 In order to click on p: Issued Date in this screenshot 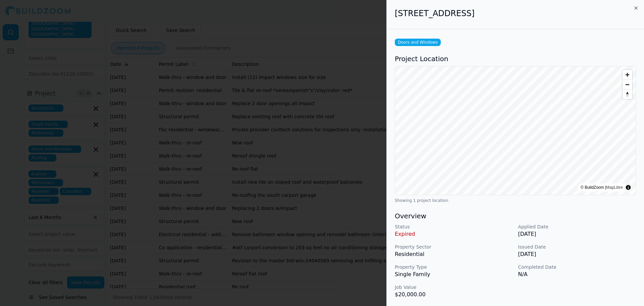, I will do `click(577, 247)`.